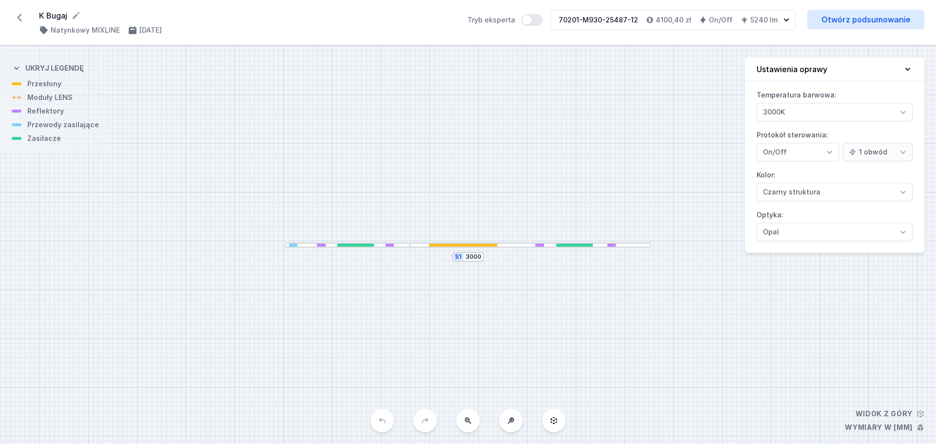 The width and height of the screenshot is (936, 444). I want to click on a: Otwórz podsumowanie, so click(866, 19).